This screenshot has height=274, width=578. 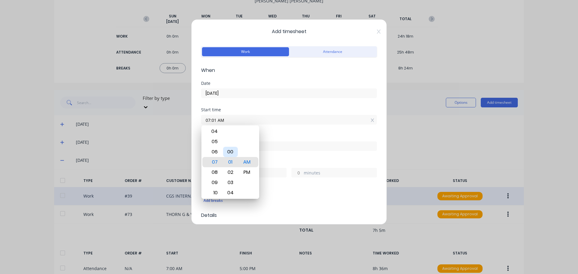 I want to click on button: Work, so click(x=245, y=52).